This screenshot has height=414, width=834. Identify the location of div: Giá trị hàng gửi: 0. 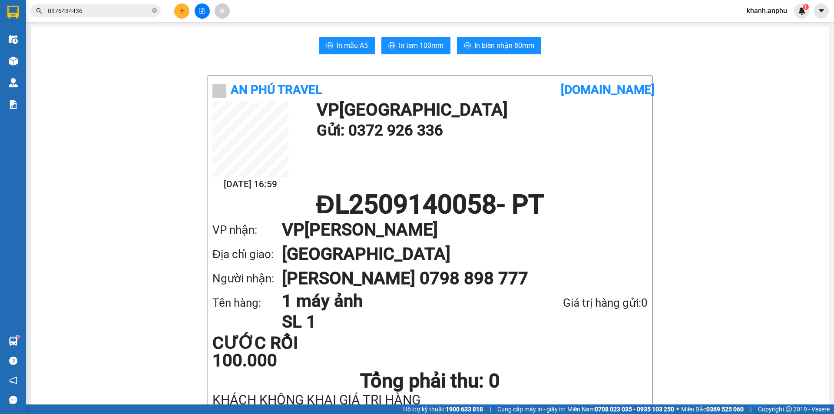
(582, 303).